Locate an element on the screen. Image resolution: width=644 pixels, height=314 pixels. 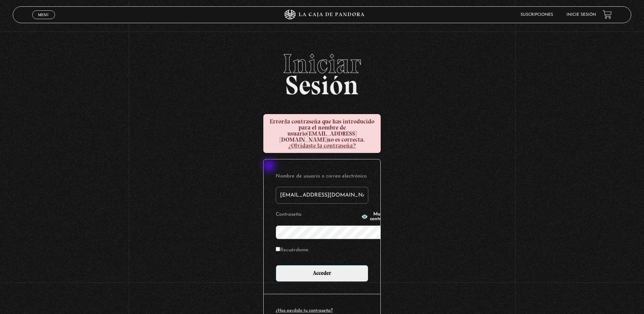
span: Cerrar is located at coordinates (44, 21).